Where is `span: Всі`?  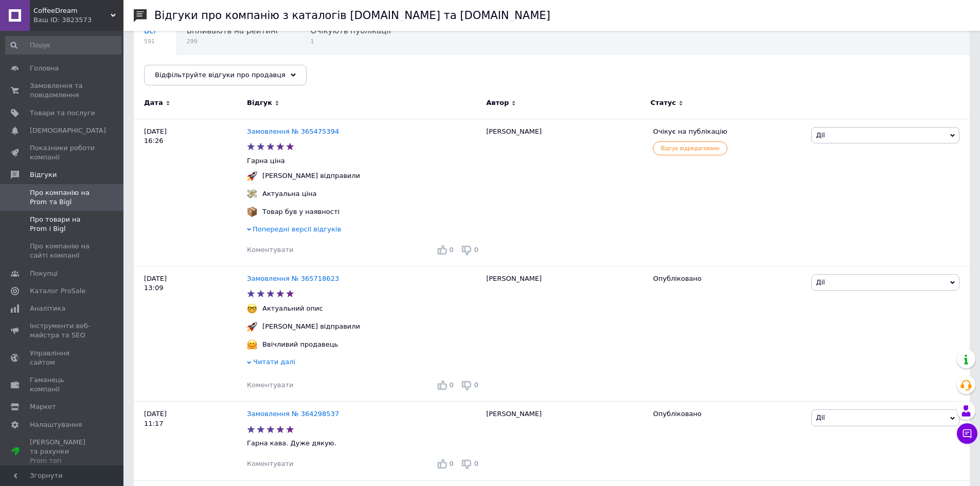
span: Всі is located at coordinates (150, 31).